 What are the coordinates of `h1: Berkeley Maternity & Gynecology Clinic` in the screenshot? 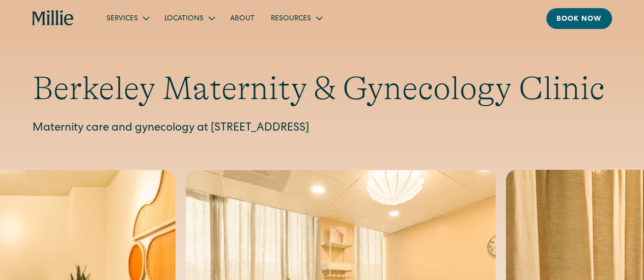 It's located at (322, 89).